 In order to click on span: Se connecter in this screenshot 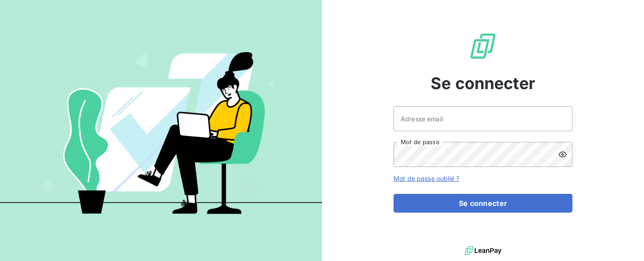, I will do `click(483, 83)`.